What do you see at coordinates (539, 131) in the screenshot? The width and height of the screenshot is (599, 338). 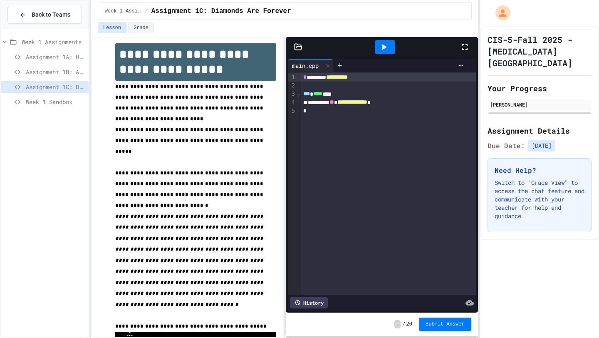 I see `h2: Assignment Details` at bounding box center [539, 131].